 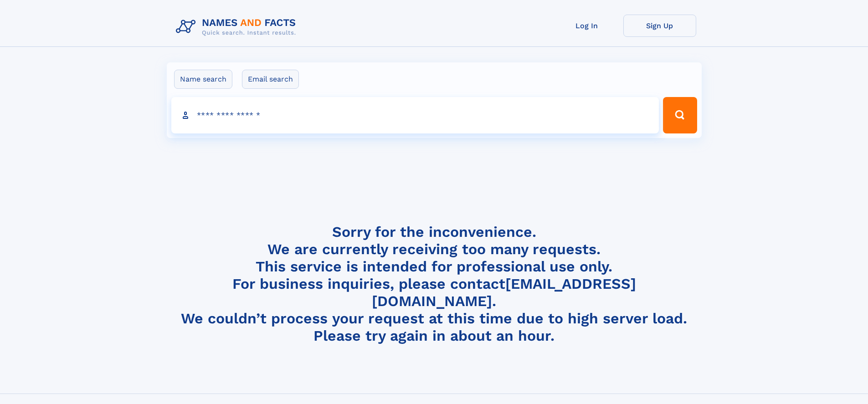 I want to click on a: Log In, so click(x=587, y=25).